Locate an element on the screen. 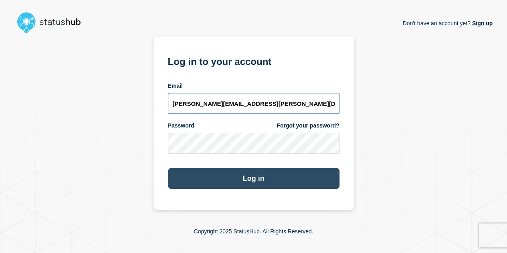 The height and width of the screenshot is (253, 507). h1: Log in to your account is located at coordinates (254, 61).